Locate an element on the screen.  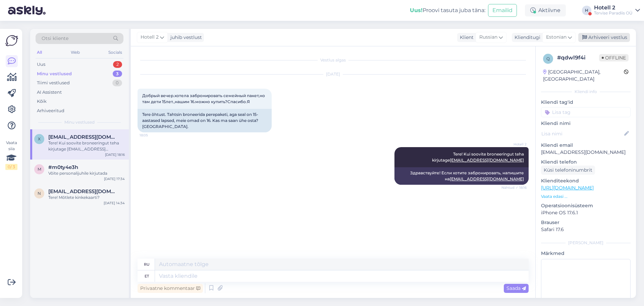
span: Offline is located at coordinates (614, 57).